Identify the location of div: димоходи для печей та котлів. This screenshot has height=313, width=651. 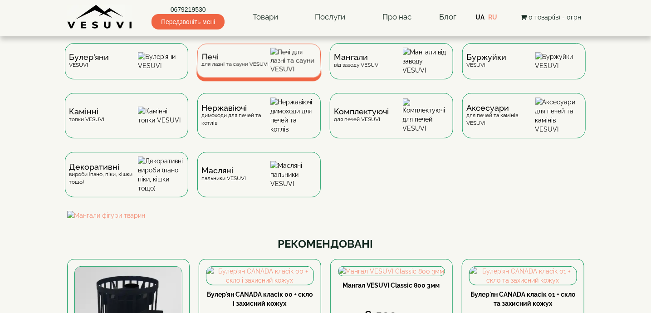
(236, 116).